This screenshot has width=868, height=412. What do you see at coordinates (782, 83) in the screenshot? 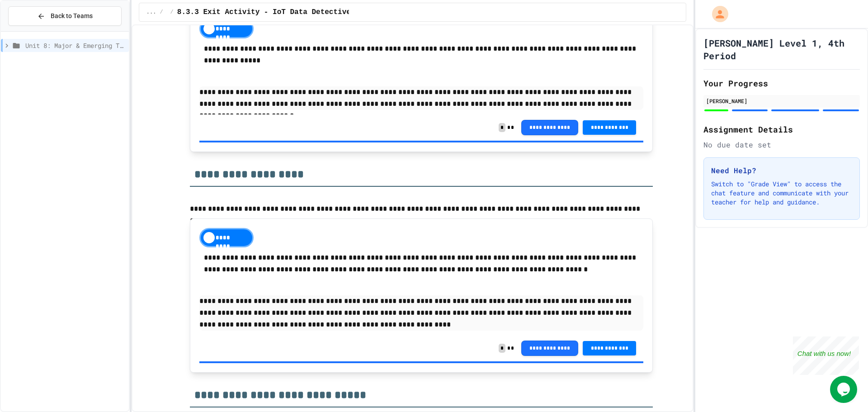
I see `h2: Your Progress` at bounding box center [782, 83].